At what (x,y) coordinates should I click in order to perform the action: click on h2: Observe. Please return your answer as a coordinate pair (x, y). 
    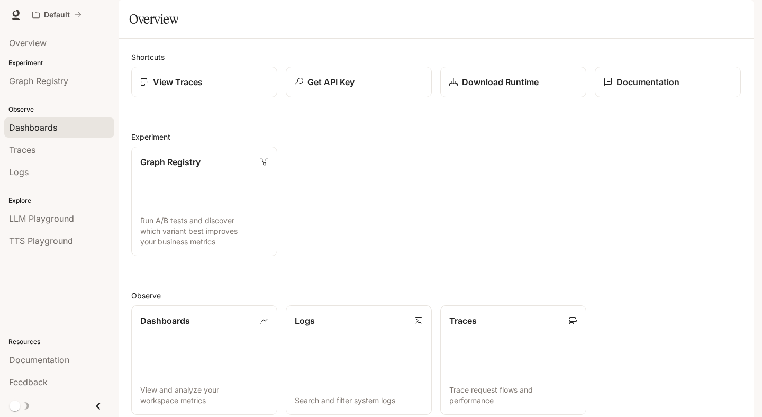
    Looking at the image, I should click on (436, 295).